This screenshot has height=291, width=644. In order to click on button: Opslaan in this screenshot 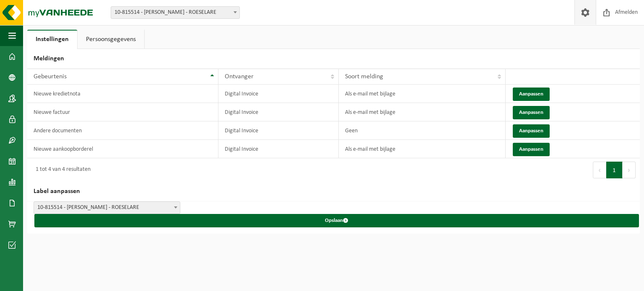, I will do `click(337, 221)`.